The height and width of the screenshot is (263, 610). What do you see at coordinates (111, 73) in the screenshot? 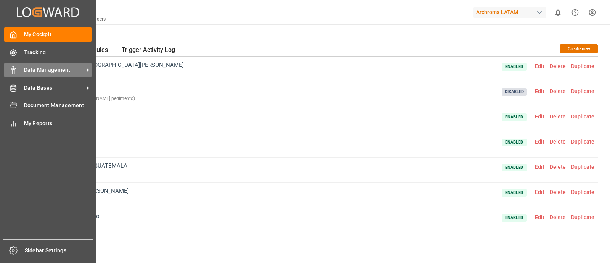
I see `div: ( notification delivery )` at bounding box center [111, 73].